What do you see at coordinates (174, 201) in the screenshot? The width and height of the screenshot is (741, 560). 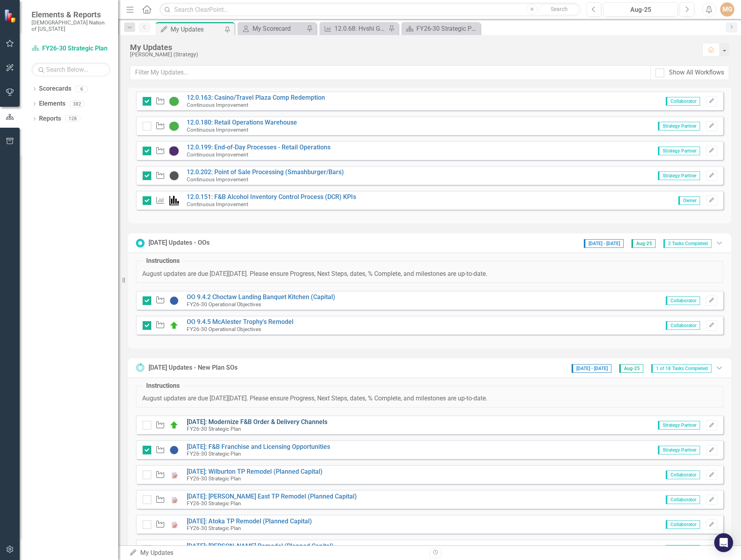 I see `img: Performance Management` at bounding box center [174, 201].